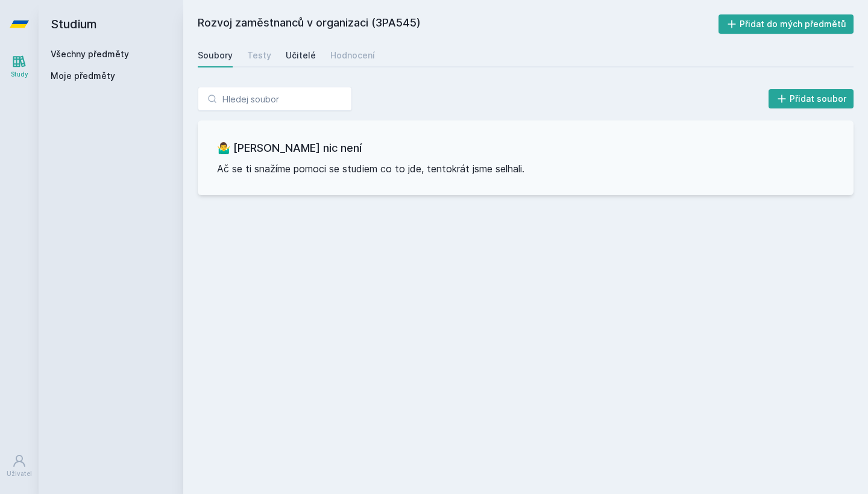  Describe the element at coordinates (259, 56) in the screenshot. I see `div: Testy` at that location.